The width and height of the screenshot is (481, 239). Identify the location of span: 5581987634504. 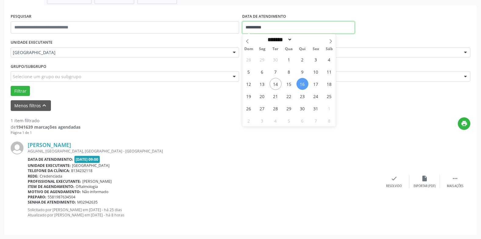
(61, 196).